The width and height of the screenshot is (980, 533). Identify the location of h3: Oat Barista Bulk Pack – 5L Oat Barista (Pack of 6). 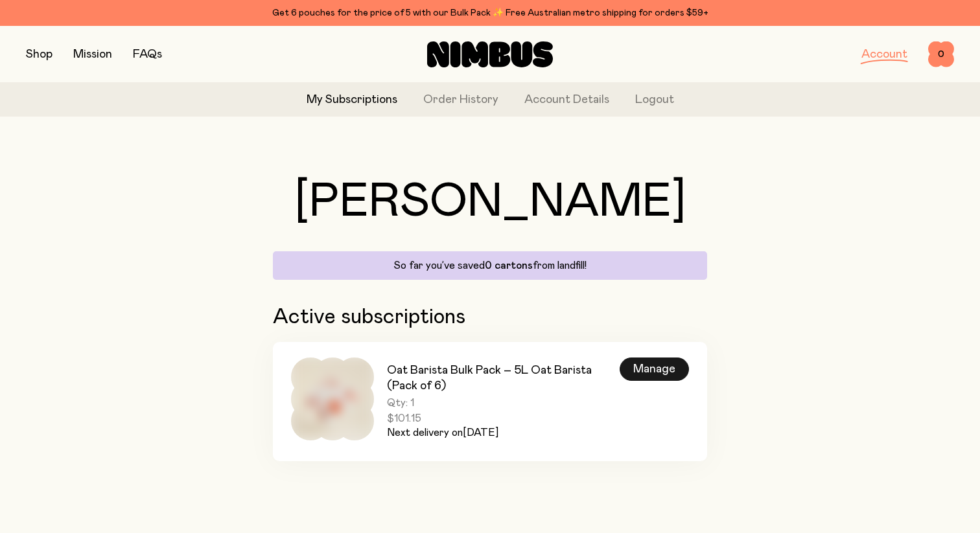
(503, 378).